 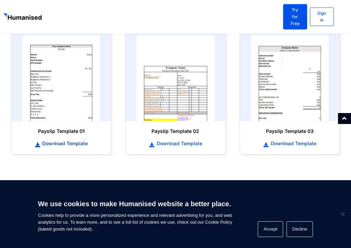 What do you see at coordinates (135, 214) in the screenshot?
I see `span: Cookies help to provide a more personalized experience and relevant advertising for you, and web ...` at bounding box center [135, 214].